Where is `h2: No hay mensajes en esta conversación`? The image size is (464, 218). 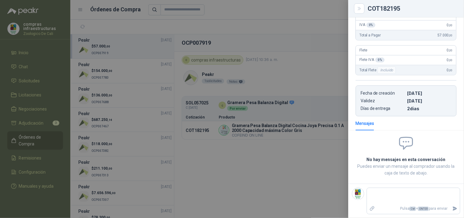 h2: No hay mensajes en esta conversación is located at coordinates (407, 160).